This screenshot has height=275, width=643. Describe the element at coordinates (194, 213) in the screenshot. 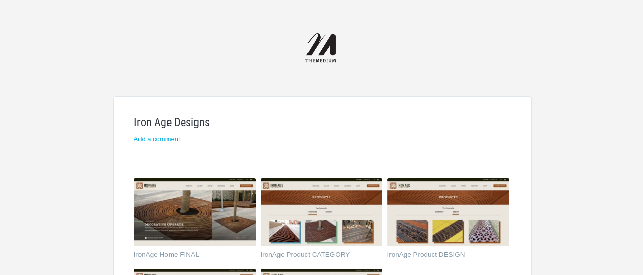

I see `img: themediumnet_rgmjew_thumb.jpg` at that location.